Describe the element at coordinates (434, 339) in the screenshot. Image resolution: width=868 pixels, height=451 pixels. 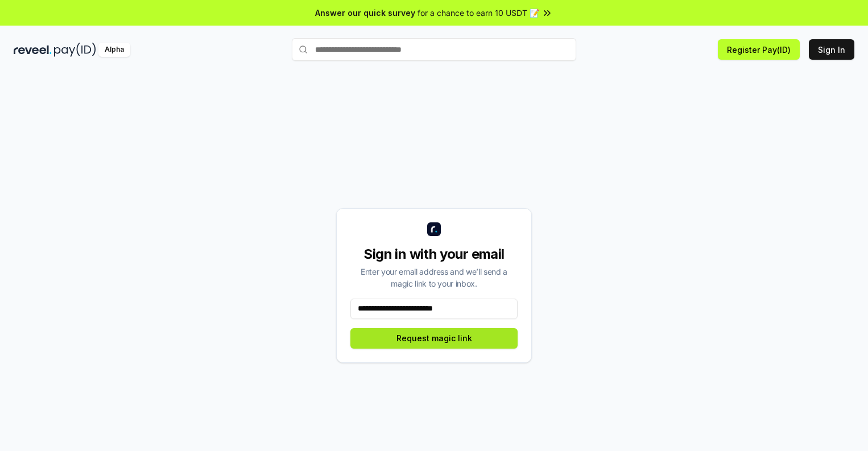
I see `button: Request magic link` at that location.